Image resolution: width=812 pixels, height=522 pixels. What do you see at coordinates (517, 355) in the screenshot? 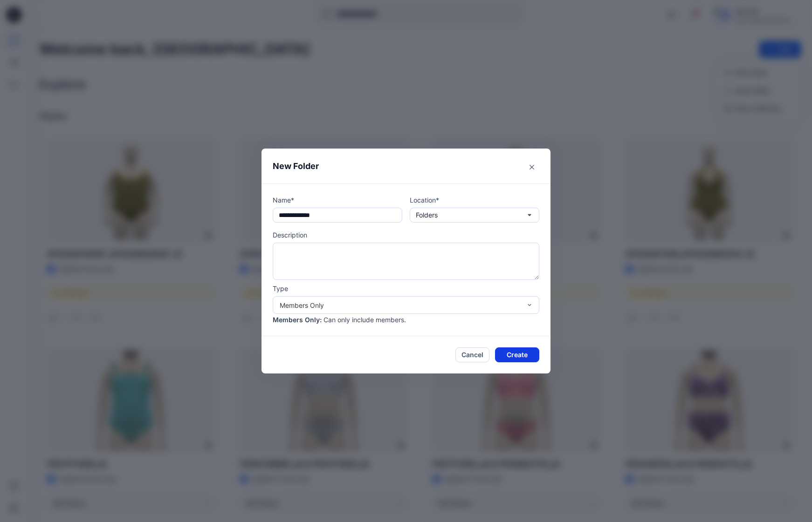
I see `button: Create` at bounding box center [517, 355].